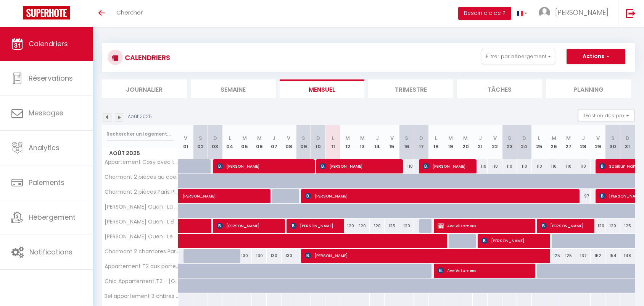 Image resolution: width=644 pixels, height=306 pixels. What do you see at coordinates (318, 142) in the screenshot?
I see `th: 10` at bounding box center [318, 142].